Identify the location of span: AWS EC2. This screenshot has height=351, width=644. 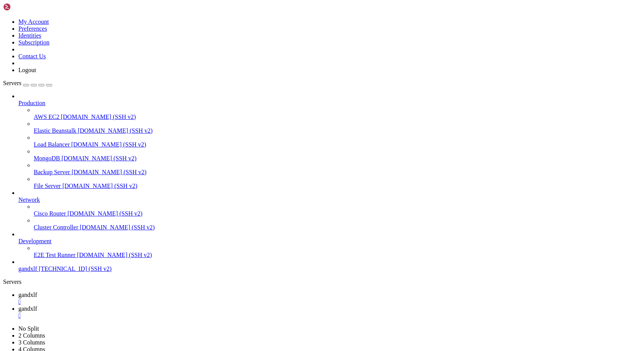
(46, 116).